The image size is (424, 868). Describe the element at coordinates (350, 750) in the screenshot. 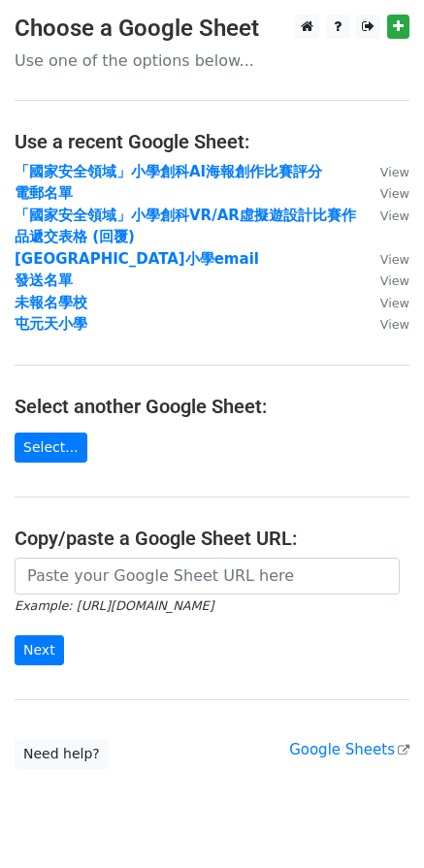

I see `a: Google Sheets` at that location.